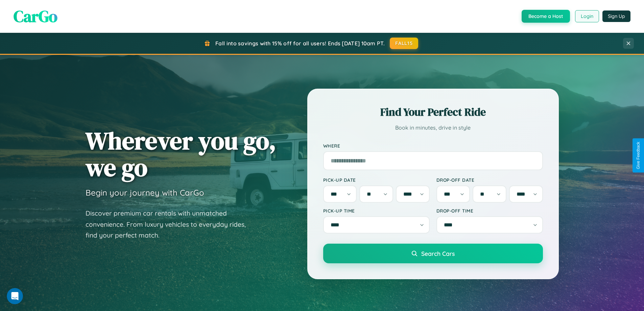 Image resolution: width=644 pixels, height=311 pixels. I want to click on span: Search Cars, so click(438, 253).